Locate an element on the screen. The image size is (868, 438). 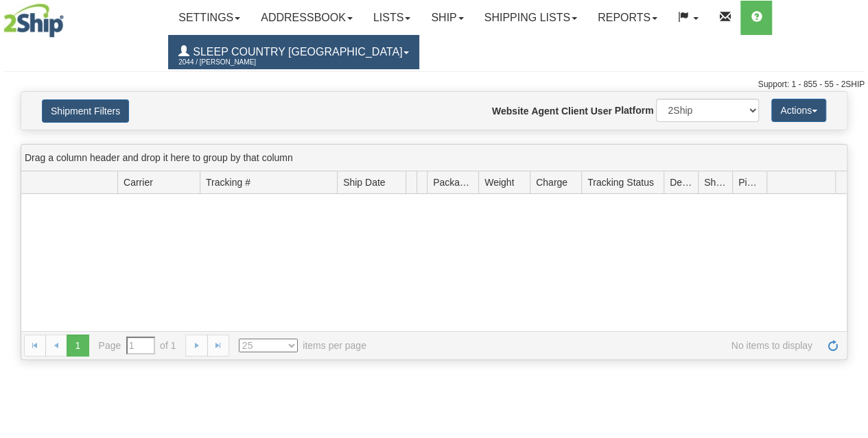
div: grid grouping header is located at coordinates (433, 158).